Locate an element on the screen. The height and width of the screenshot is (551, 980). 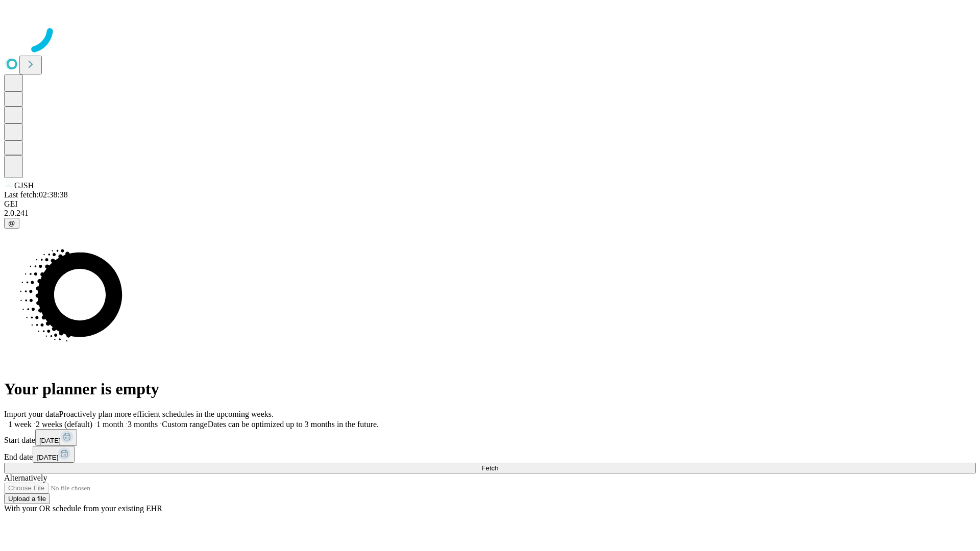
div: End date is located at coordinates (490, 454).